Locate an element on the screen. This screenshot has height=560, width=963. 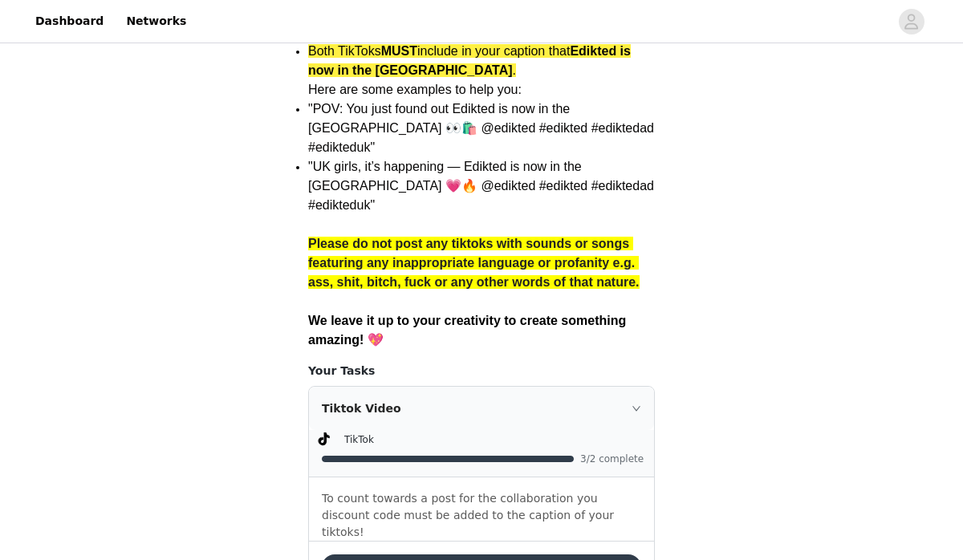
span: TikTok is located at coordinates (359, 439).